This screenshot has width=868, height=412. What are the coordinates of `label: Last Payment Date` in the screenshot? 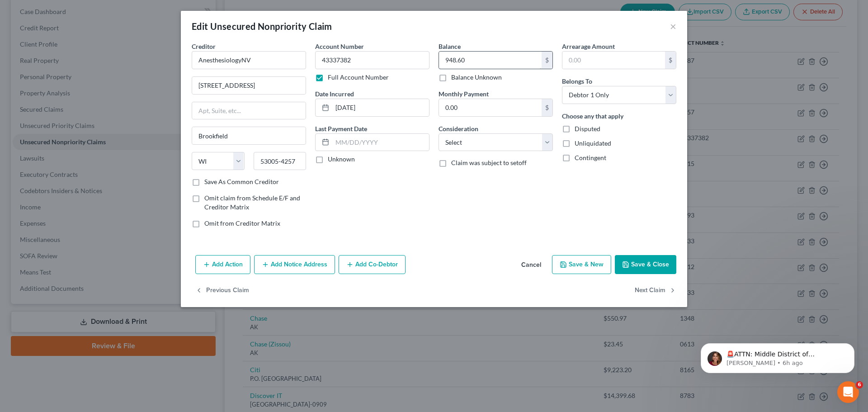 It's located at (341, 128).